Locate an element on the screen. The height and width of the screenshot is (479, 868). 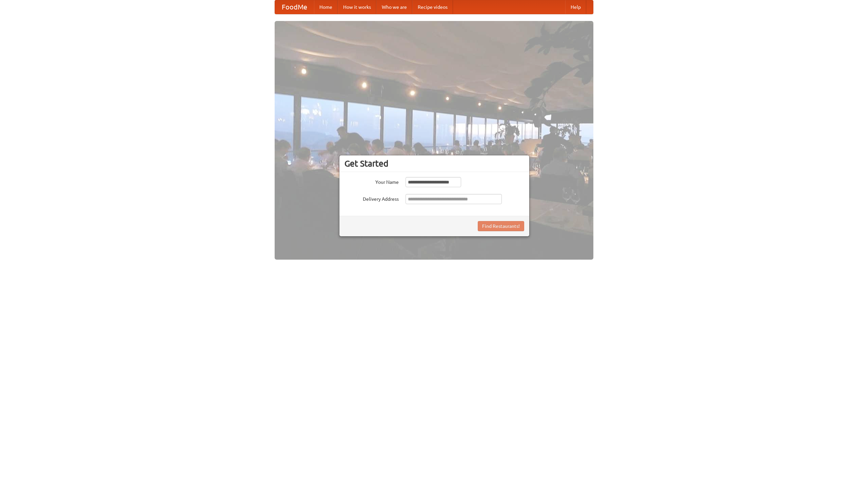
label: Your Name is located at coordinates (372, 181).